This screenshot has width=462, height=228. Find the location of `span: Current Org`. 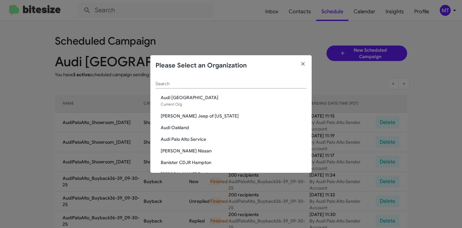

span: Current Org is located at coordinates (171, 104).